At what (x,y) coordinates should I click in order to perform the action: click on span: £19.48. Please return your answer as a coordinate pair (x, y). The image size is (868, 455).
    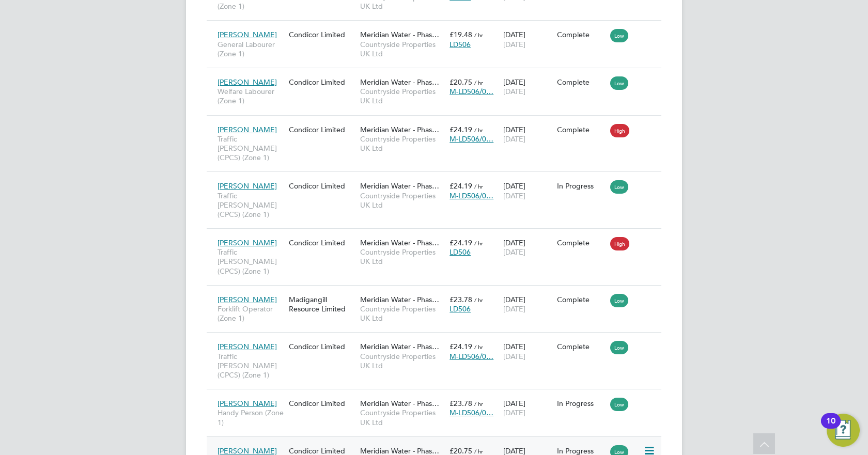
    Looking at the image, I should click on (461, 35).